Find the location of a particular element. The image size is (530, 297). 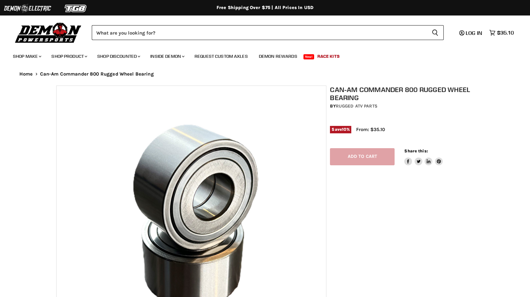

a: Rugged ATV Parts is located at coordinates (356, 106).